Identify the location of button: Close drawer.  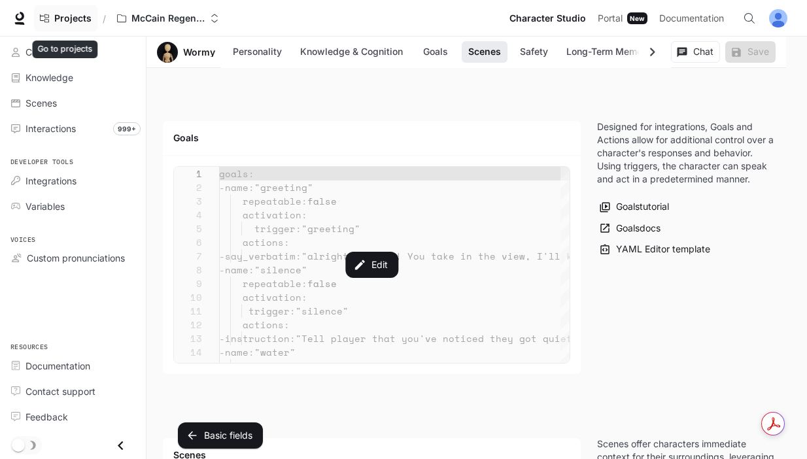
(120, 445).